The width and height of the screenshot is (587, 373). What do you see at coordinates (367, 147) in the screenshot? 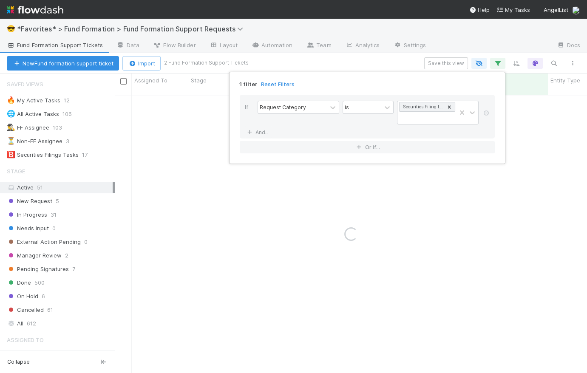
I see `button: Or if...` at bounding box center [367, 147].